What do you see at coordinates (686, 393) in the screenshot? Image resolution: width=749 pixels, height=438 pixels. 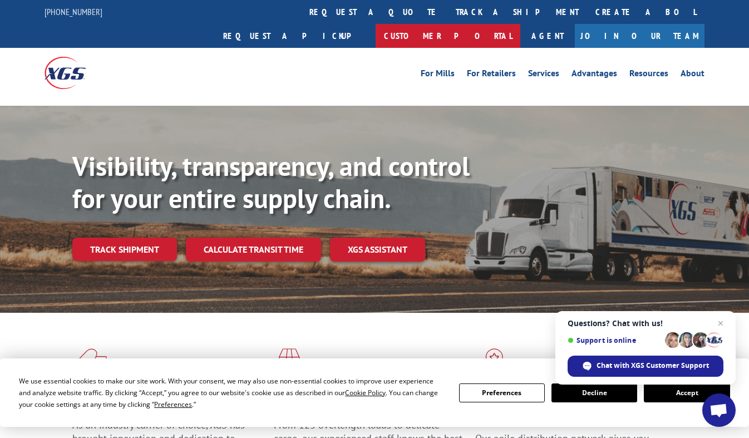 I see `button: Accept` at bounding box center [686, 393].